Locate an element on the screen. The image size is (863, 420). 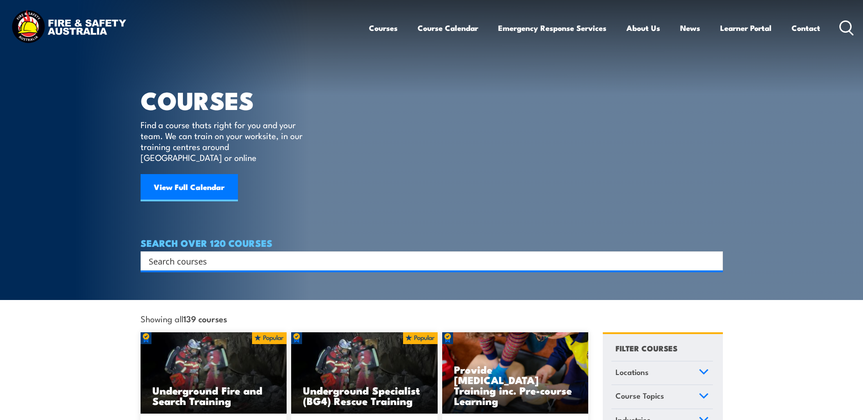
a: Underground Fire and Search Training is located at coordinates (214, 373).